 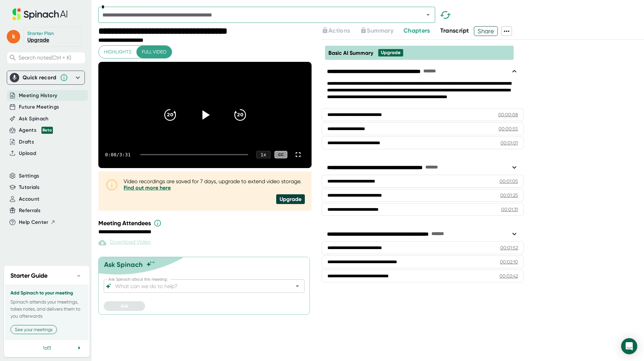 I want to click on a: Upgrade, so click(x=38, y=40).